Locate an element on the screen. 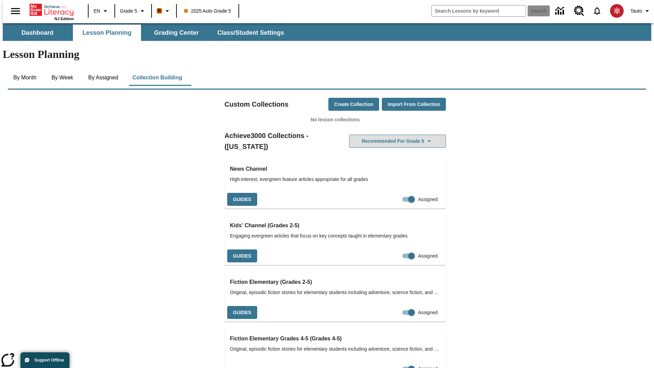  span: Engaging evergreen articles that focus on key concepts taught in elementary grades is located at coordinates (335, 236).